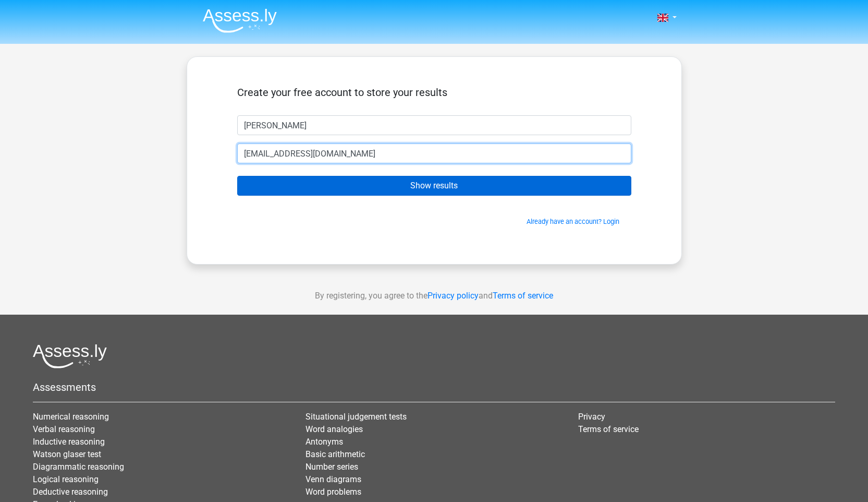  What do you see at coordinates (434, 154) in the screenshot?
I see `input: Email` at bounding box center [434, 154].